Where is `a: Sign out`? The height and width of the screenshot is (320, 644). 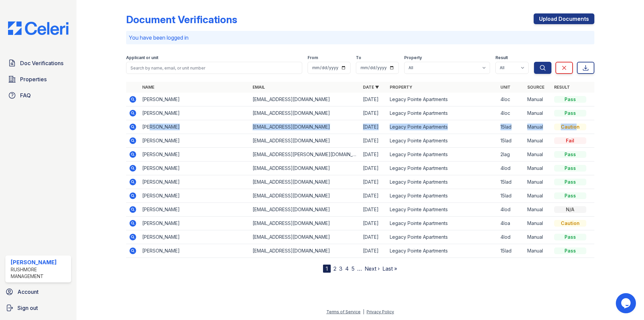 a: Sign out is located at coordinates (38, 308).